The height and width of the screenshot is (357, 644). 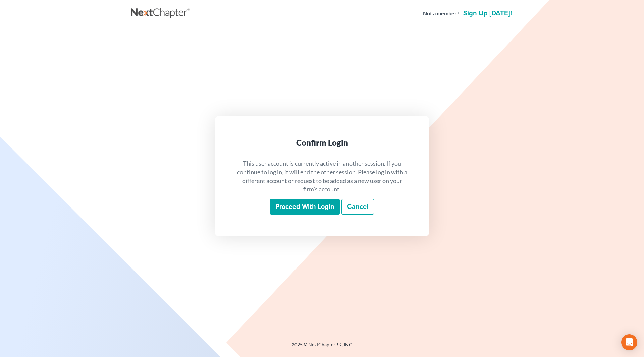 I want to click on div: Open Intercom Messenger, so click(x=629, y=342).